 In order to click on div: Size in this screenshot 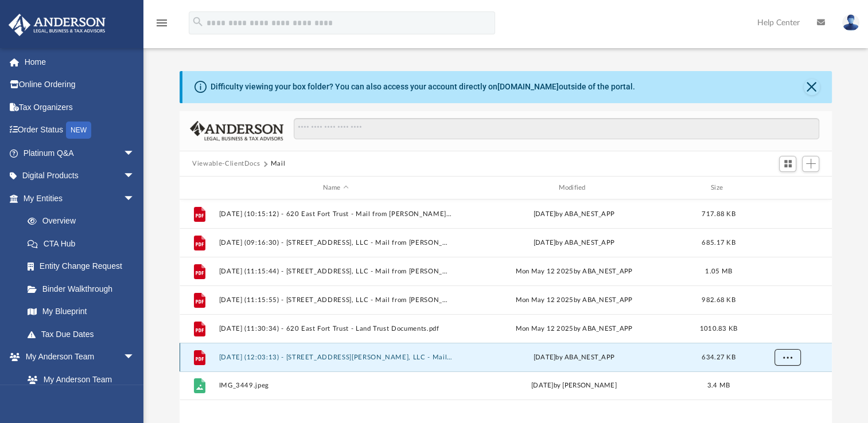, I will do `click(719, 188)`.